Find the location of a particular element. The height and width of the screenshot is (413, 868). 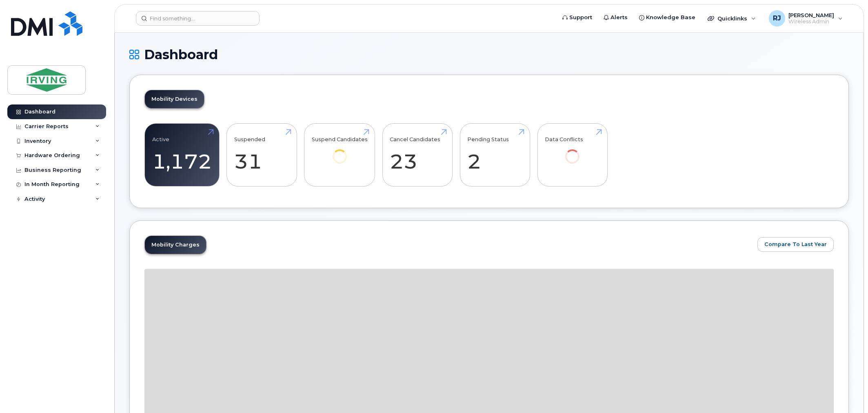

a: Pending Status 2 is located at coordinates (495, 155).